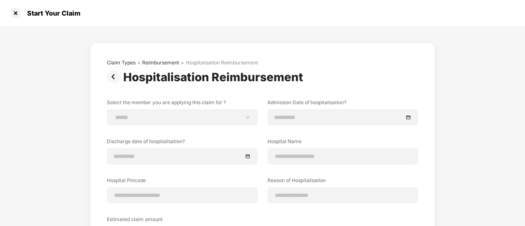  What do you see at coordinates (342, 143) in the screenshot?
I see `label: Hospital Name` at bounding box center [342, 143].